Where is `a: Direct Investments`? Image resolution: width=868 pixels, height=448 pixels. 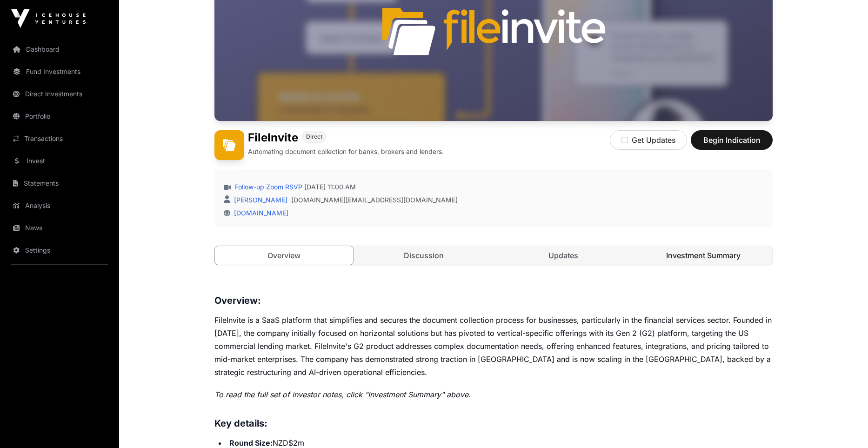 a: Direct Investments is located at coordinates (60, 94).